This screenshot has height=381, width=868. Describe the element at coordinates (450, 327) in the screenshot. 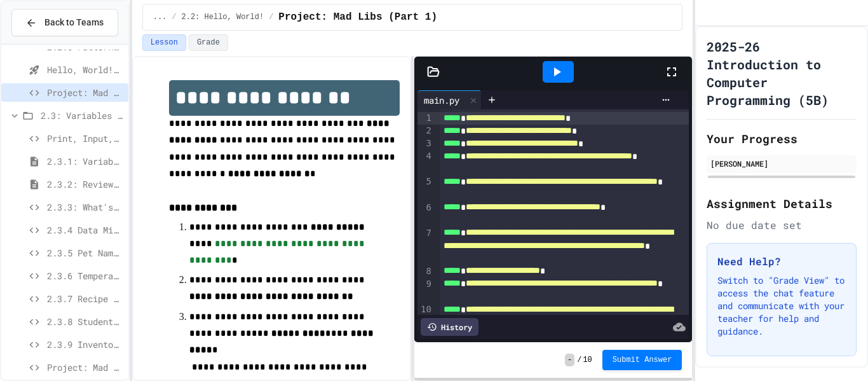

I see `div: History` at that location.